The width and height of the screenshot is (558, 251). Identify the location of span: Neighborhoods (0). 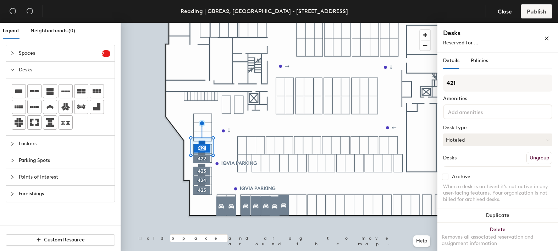
(53, 30).